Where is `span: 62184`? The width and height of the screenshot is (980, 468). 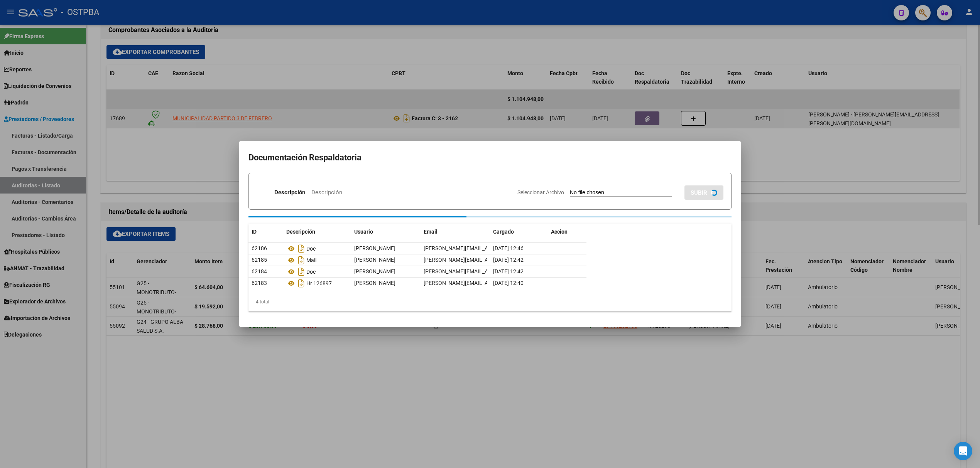 span: 62184 is located at coordinates (259, 271).